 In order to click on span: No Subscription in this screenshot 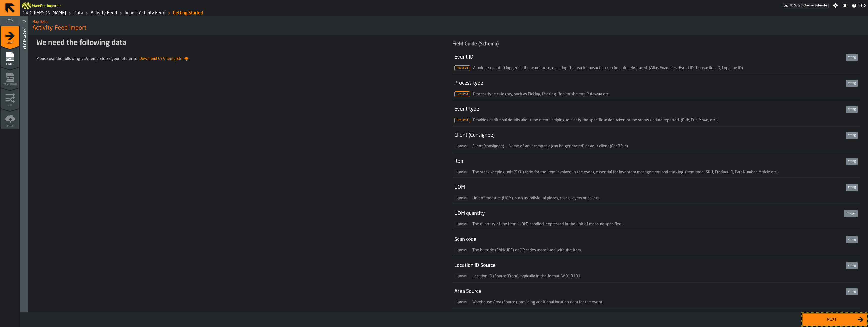, I will do `click(800, 5)`.